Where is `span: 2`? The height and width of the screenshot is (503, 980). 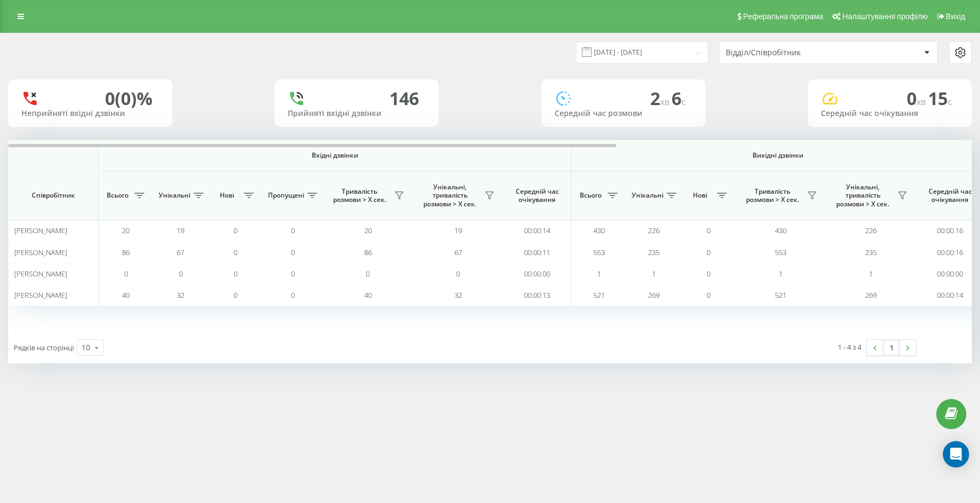 span: 2 is located at coordinates (661, 98).